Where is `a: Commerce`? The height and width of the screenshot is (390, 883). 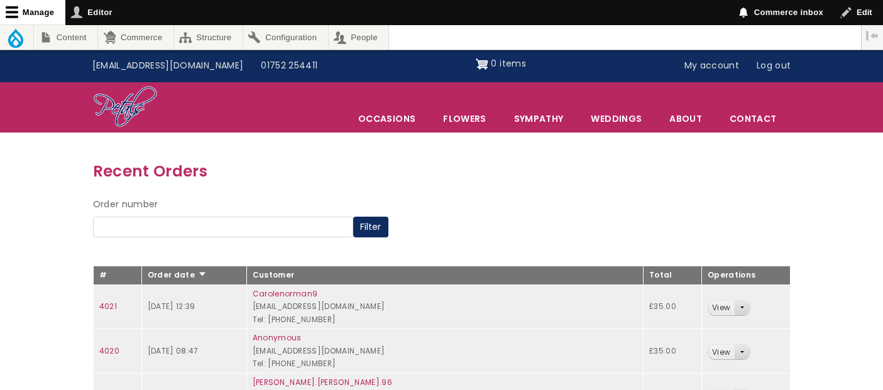 a: Commerce is located at coordinates (135, 37).